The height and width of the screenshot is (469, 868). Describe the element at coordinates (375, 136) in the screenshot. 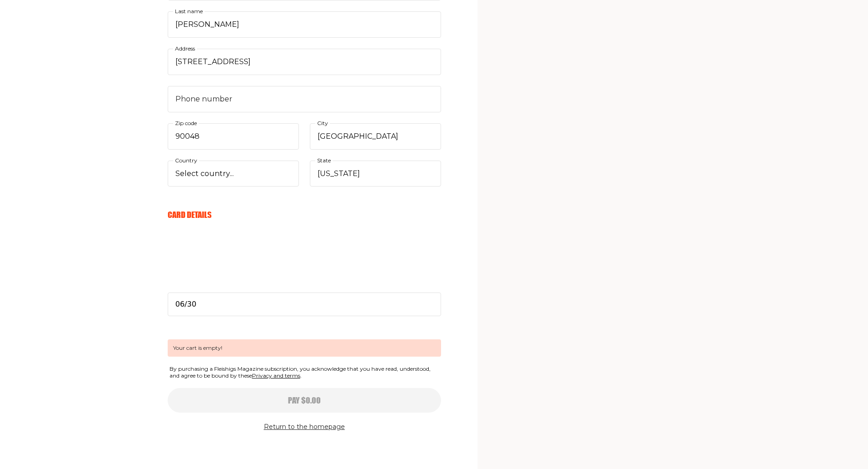

I see `input: City` at that location.